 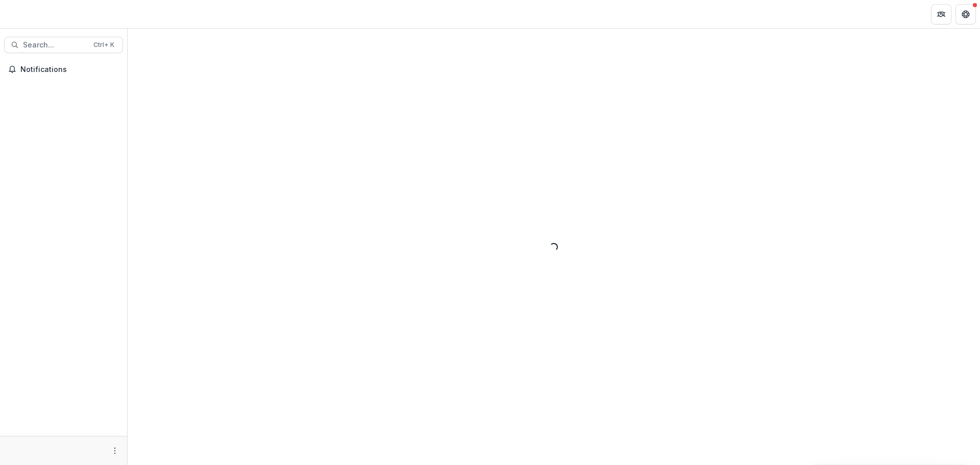 I want to click on button: Get Help, so click(x=966, y=14).